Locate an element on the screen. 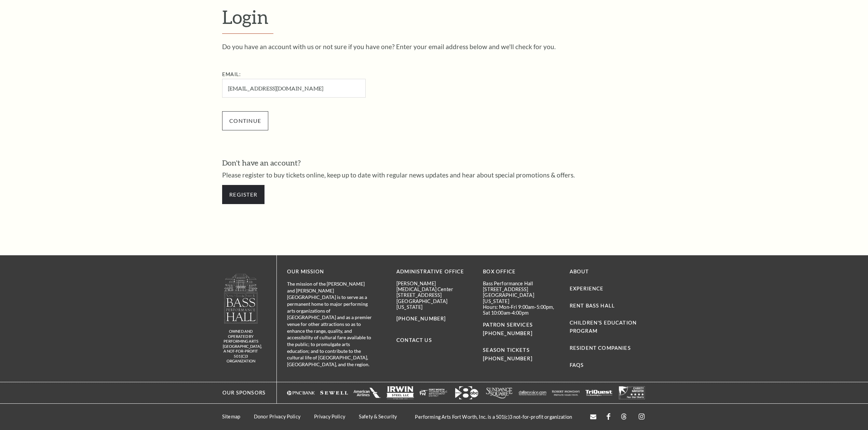 The height and width of the screenshot is (430, 868). p: Bass Performance Hall is located at coordinates (521, 283).